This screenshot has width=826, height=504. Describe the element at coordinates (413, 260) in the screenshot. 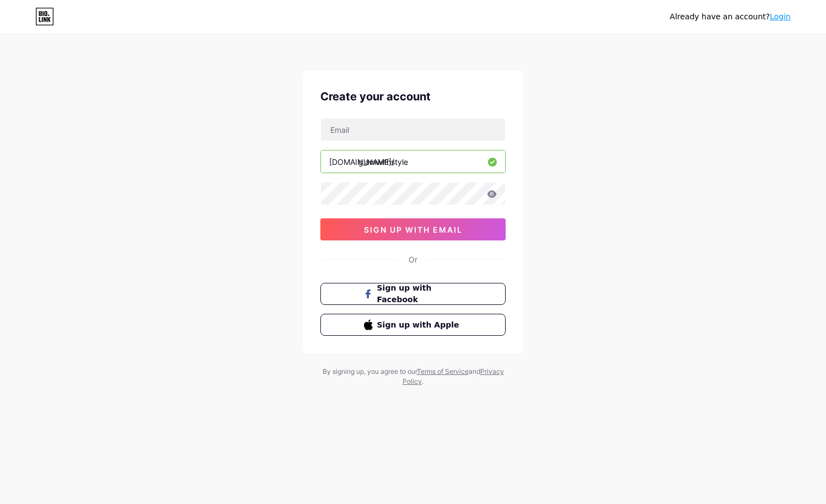

I see `div: Or` at that location.